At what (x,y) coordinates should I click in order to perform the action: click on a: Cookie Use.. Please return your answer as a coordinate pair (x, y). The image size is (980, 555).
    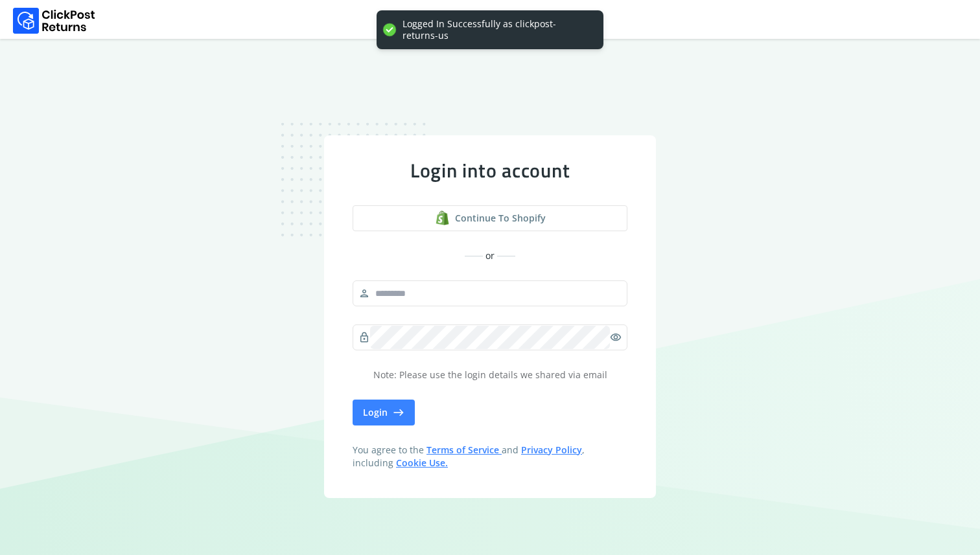
    Looking at the image, I should click on (422, 463).